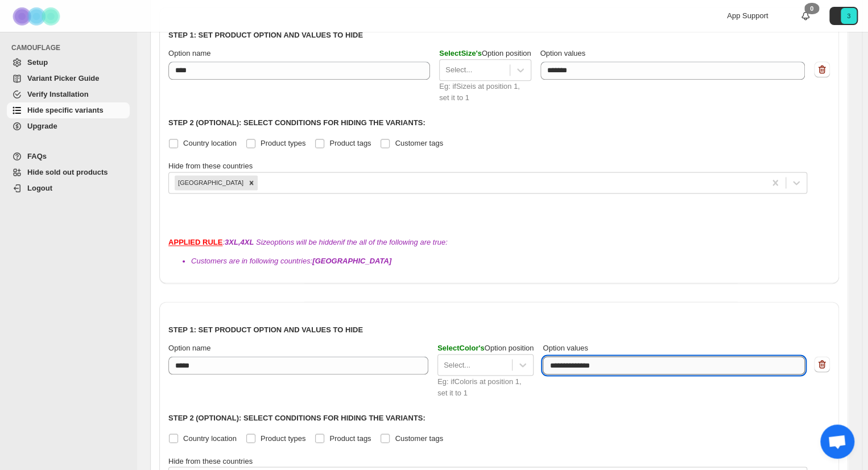  I want to click on span: App Support, so click(747, 16).